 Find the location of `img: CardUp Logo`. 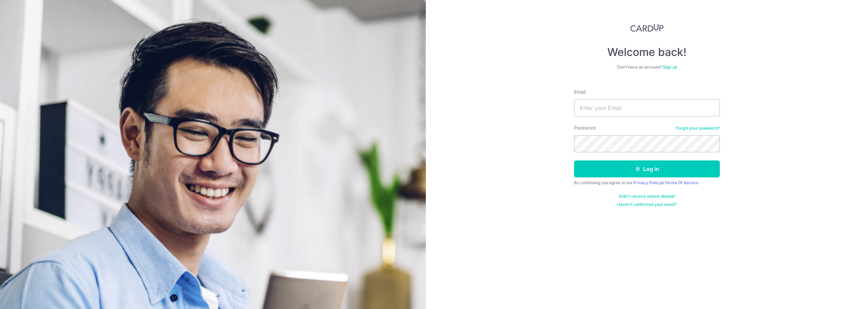

img: CardUp Logo is located at coordinates (647, 28).